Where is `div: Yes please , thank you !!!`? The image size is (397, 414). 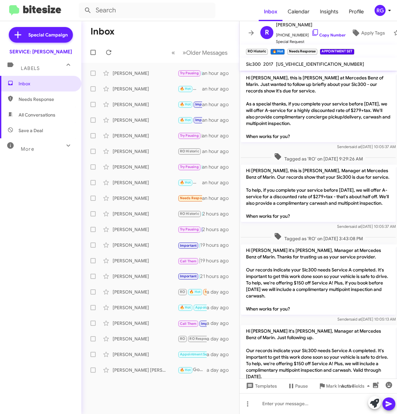
div: Yes please , thank you !!! is located at coordinates (190, 213).